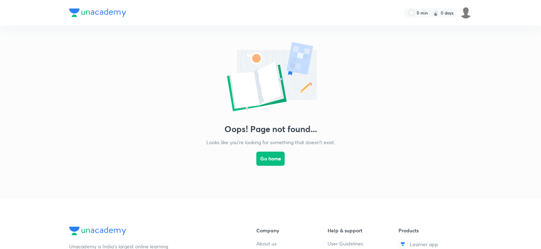 This screenshot has height=249, width=541. Describe the element at coordinates (434, 244) in the screenshot. I see `a: Learner app` at that location.